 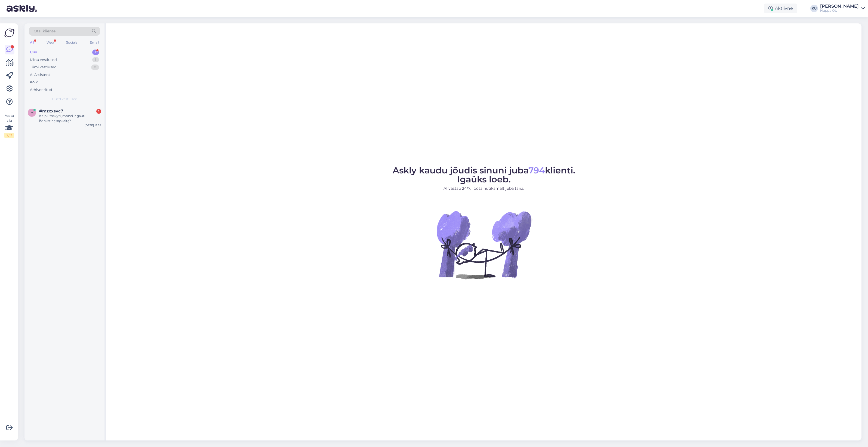 What do you see at coordinates (484, 175) in the screenshot?
I see `span: Askly kaudu jõudis sinuni juba klienti. Igaüks loeb.` at bounding box center [484, 175].